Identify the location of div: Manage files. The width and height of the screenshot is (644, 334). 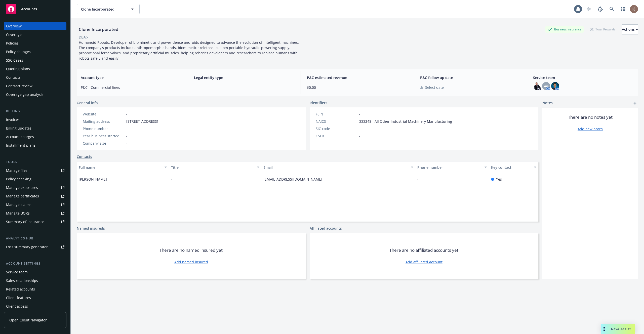
(17, 171).